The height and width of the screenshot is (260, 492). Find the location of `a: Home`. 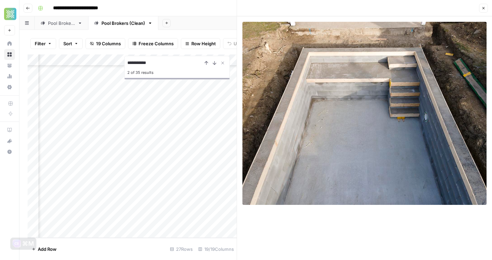

a: Home is located at coordinates (10, 44).